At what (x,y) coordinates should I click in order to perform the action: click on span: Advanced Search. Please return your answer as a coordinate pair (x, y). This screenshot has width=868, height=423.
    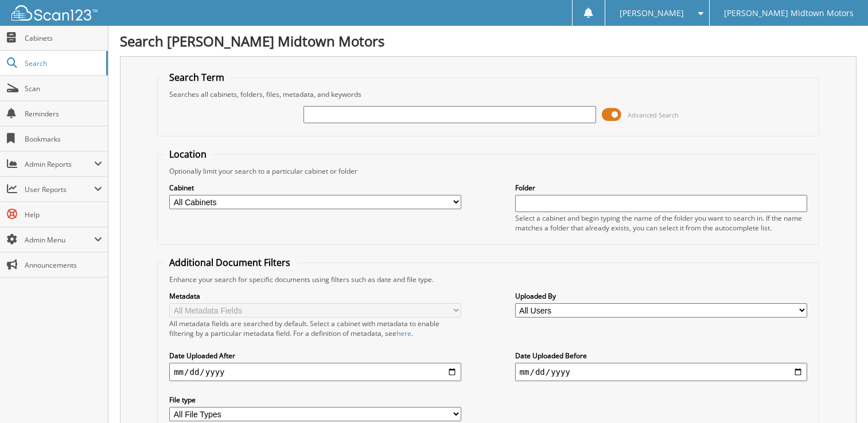
    Looking at the image, I should click on (652, 114).